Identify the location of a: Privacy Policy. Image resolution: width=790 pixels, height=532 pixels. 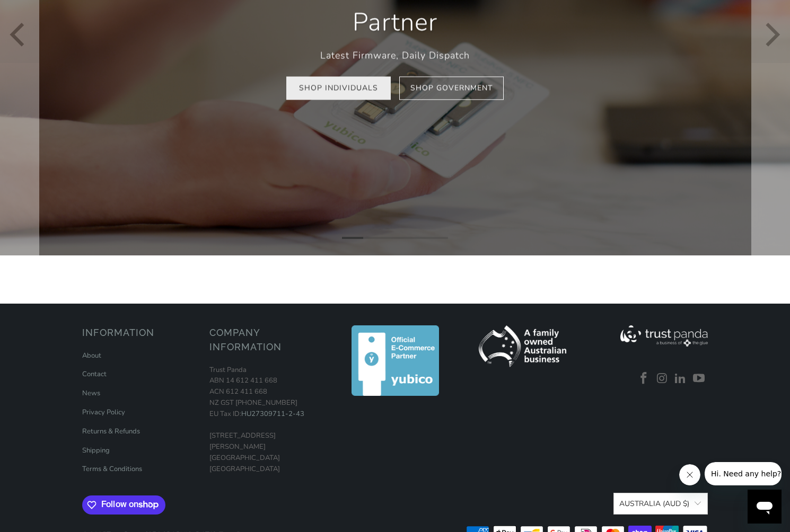
(103, 413).